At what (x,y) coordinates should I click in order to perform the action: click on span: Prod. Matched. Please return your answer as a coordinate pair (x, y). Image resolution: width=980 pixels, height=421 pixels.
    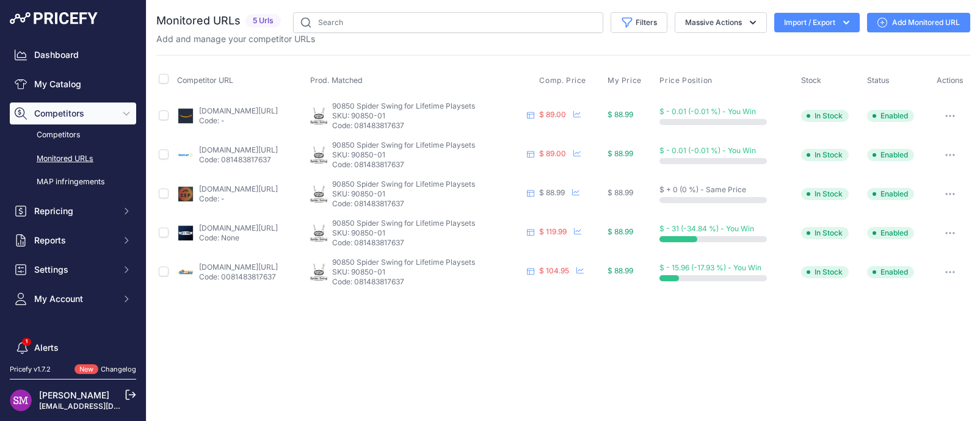
    Looking at the image, I should click on (336, 80).